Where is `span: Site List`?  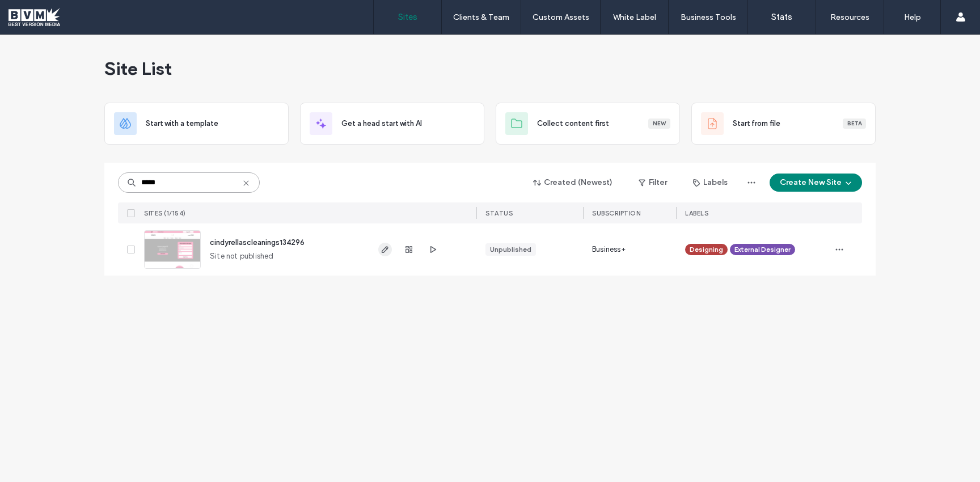 span: Site List is located at coordinates (138, 69).